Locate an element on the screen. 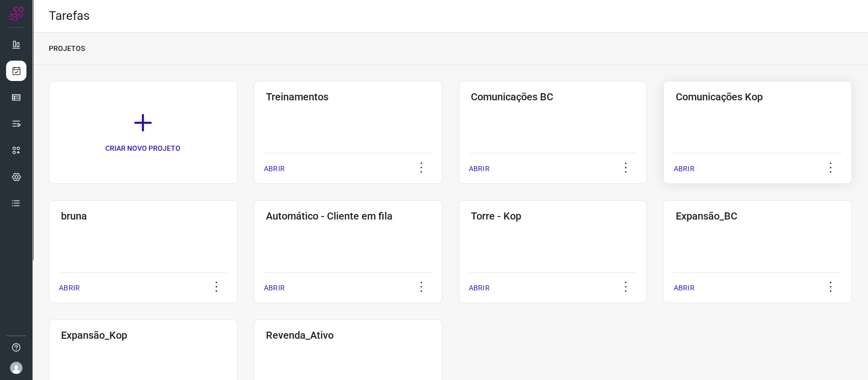  h3: bruna is located at coordinates (143, 215).